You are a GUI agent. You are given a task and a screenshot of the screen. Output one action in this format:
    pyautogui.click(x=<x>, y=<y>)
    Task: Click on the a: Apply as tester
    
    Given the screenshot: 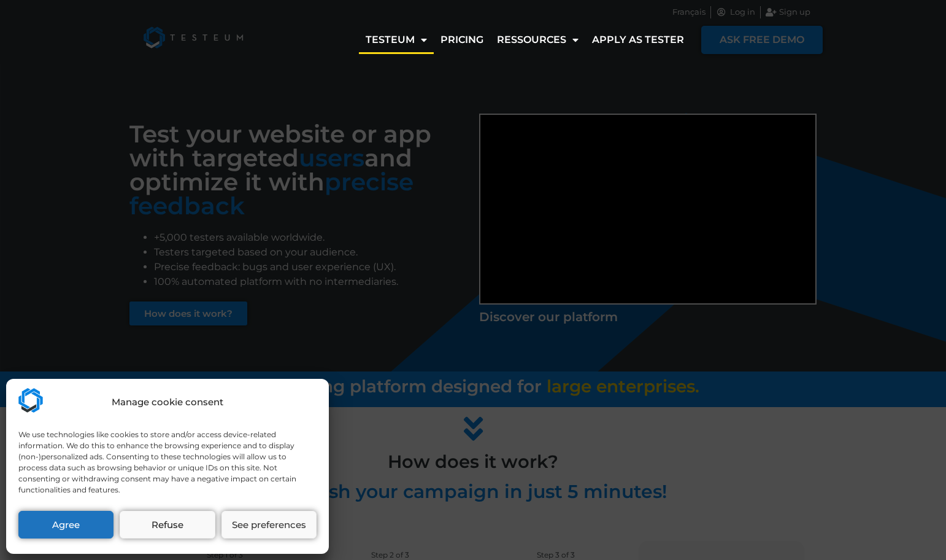 What is the action you would take?
    pyautogui.click(x=638, y=40)
    